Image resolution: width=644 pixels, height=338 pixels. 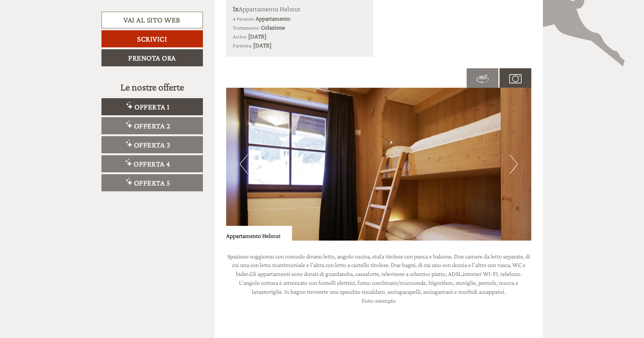 What do you see at coordinates (273, 18) in the screenshot?
I see `b: Appartamento` at bounding box center [273, 18].